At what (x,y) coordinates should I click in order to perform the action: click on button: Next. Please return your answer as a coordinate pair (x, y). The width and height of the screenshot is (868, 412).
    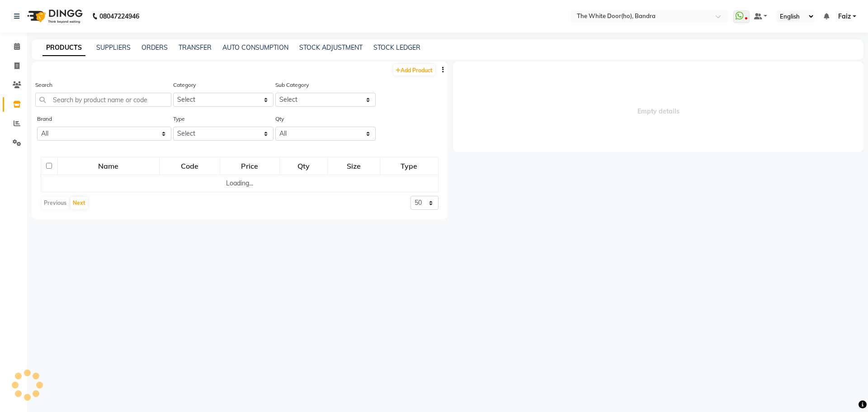
    Looking at the image, I should click on (79, 203).